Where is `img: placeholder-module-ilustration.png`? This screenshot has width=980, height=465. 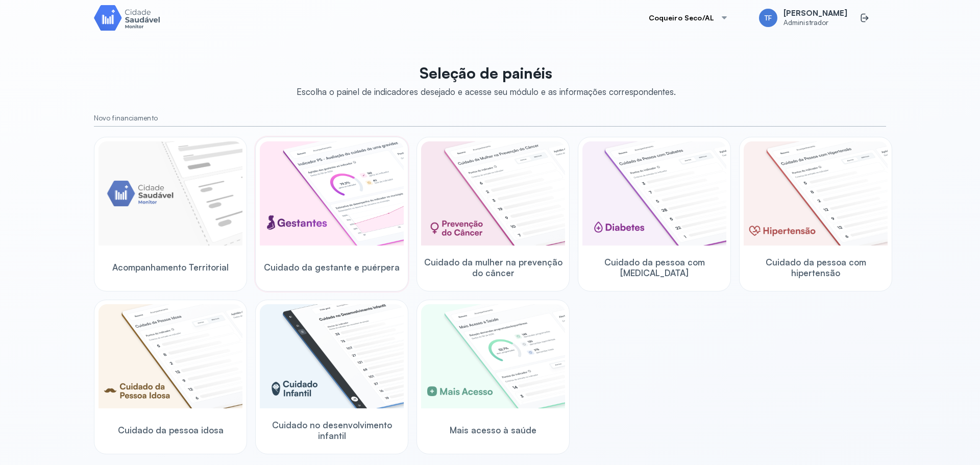
img: placeholder-module-ilustration.png is located at coordinates (170, 194).